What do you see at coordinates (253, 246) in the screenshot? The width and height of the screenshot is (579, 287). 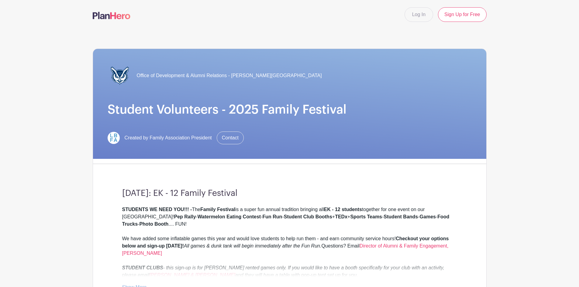 I see `em: All games & dunk tank will begin immediately after the Fun Run.` at bounding box center [253, 246].